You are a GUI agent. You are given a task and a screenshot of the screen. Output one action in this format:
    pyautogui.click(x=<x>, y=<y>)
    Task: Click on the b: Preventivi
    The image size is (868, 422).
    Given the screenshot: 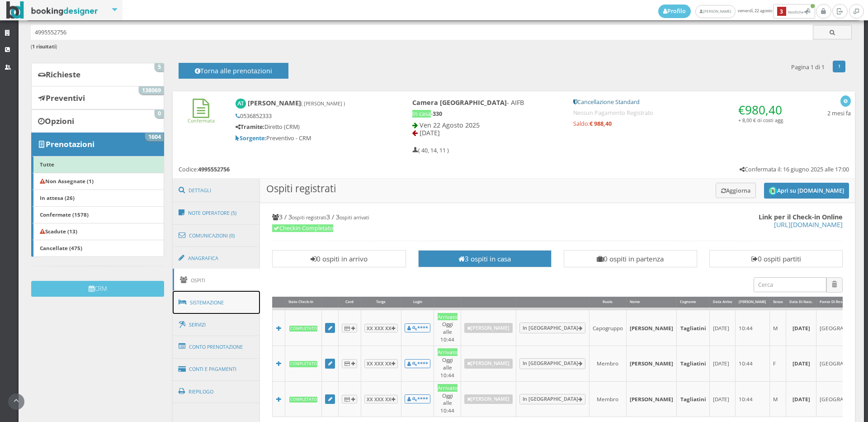 What is the action you would take?
    pyautogui.click(x=65, y=98)
    